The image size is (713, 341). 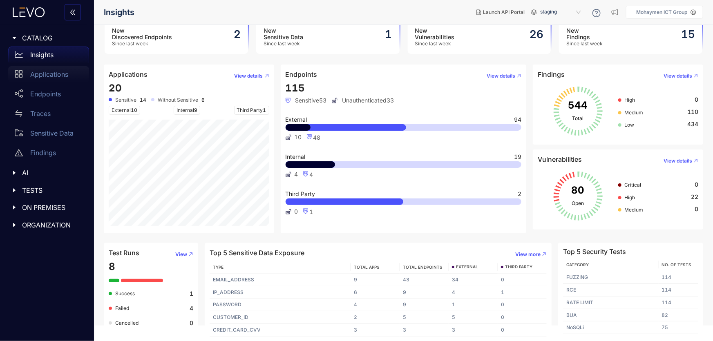 I want to click on h3: New Sensitive Data, so click(x=283, y=34).